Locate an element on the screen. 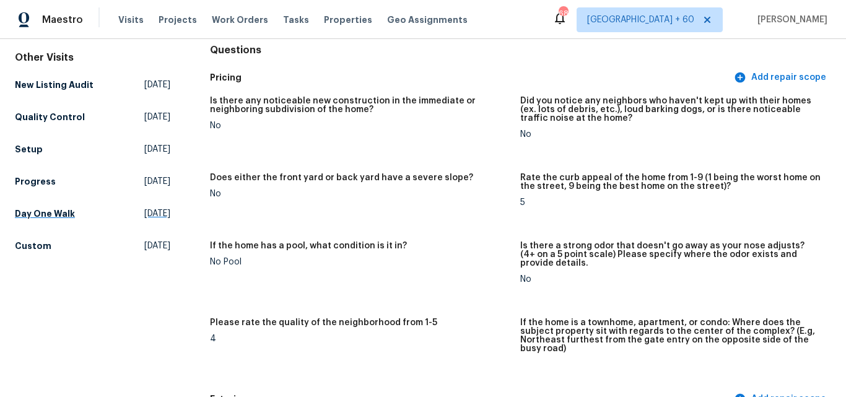 This screenshot has height=397, width=846. h5: Please rate the quality of the neighborhood from 1-5 is located at coordinates (323, 323).